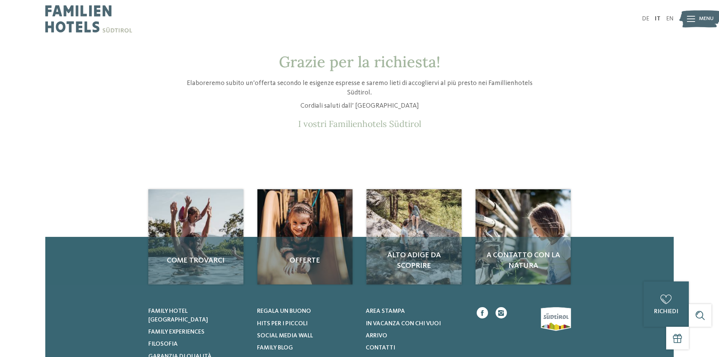 This screenshot has width=719, height=357. Describe the element at coordinates (414, 237) in the screenshot. I see `a: Richiesta Alto Adige da scoprire` at that location.